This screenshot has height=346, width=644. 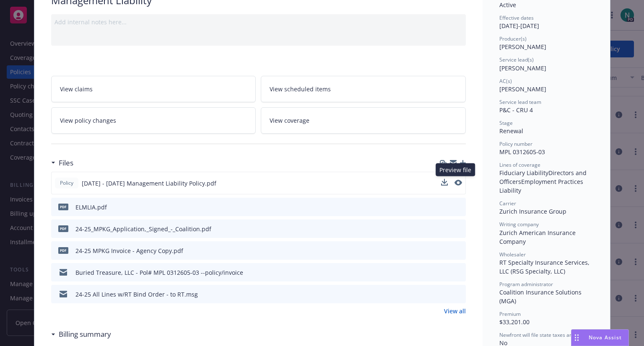 What do you see at coordinates (524, 173) in the screenshot?
I see `span: Fiduciary Liability` at bounding box center [524, 173].